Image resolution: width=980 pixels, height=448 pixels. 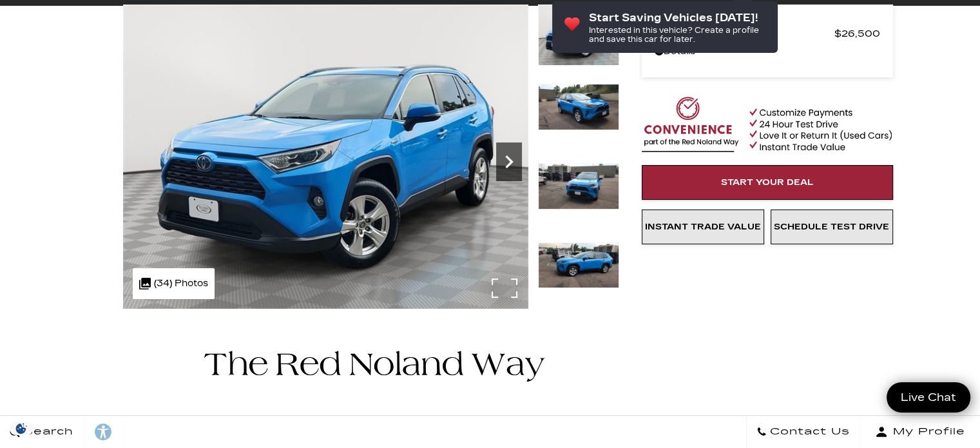 What do you see at coordinates (928, 397) in the screenshot?
I see `a: Live Chat` at bounding box center [928, 397].